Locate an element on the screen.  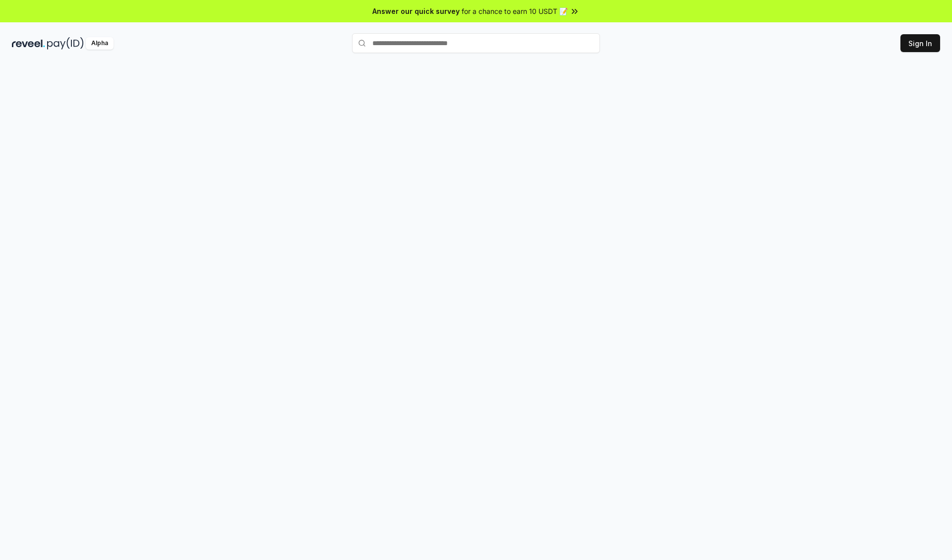
span: Answer our quick survey is located at coordinates (416, 11).